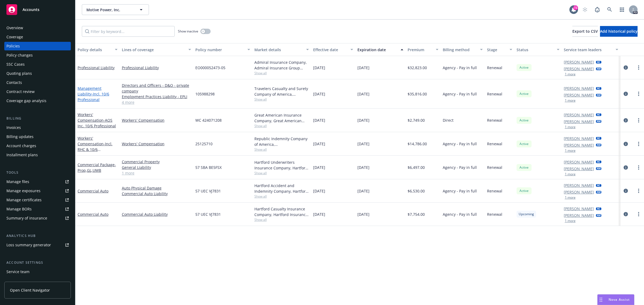 This screenshot has width=644, height=305. I want to click on div: SSC Cases, so click(16, 64).